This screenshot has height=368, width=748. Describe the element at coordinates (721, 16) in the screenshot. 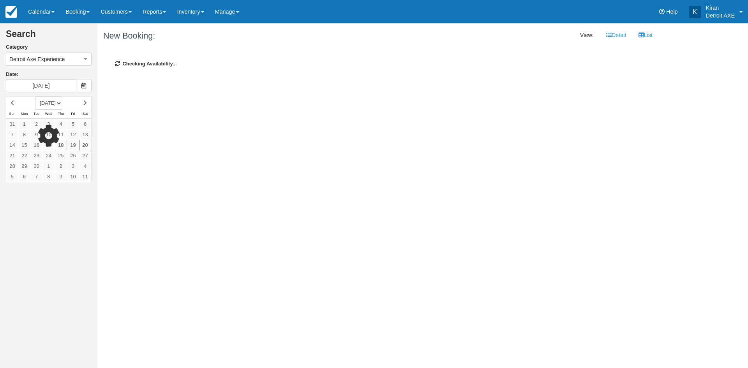

I see `p: Detroit AXE` at that location.